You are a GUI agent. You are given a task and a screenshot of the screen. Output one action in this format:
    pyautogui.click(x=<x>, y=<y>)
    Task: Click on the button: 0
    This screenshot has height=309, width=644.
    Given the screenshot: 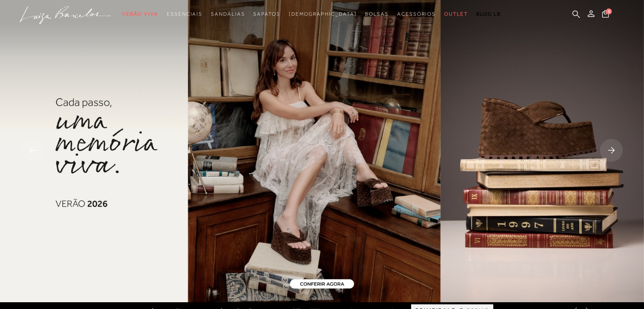 What is the action you would take?
    pyautogui.click(x=605, y=15)
    